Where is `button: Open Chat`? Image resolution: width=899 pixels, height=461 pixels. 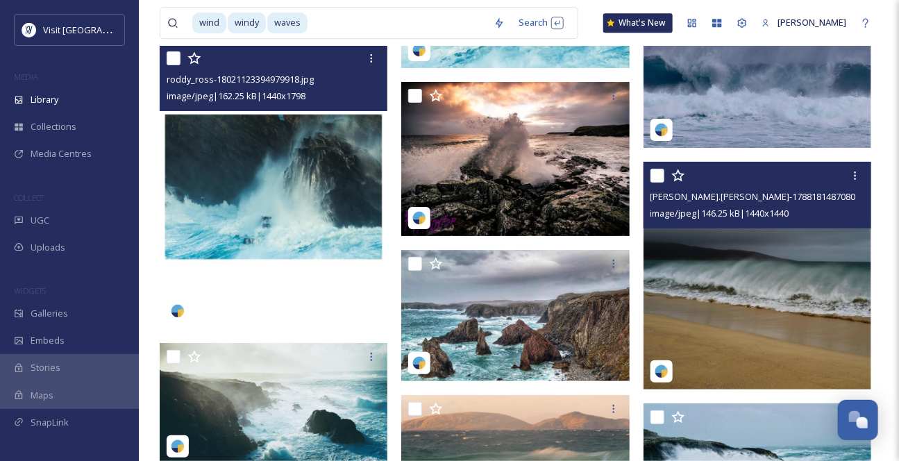
button: Open Chat is located at coordinates (858, 420).